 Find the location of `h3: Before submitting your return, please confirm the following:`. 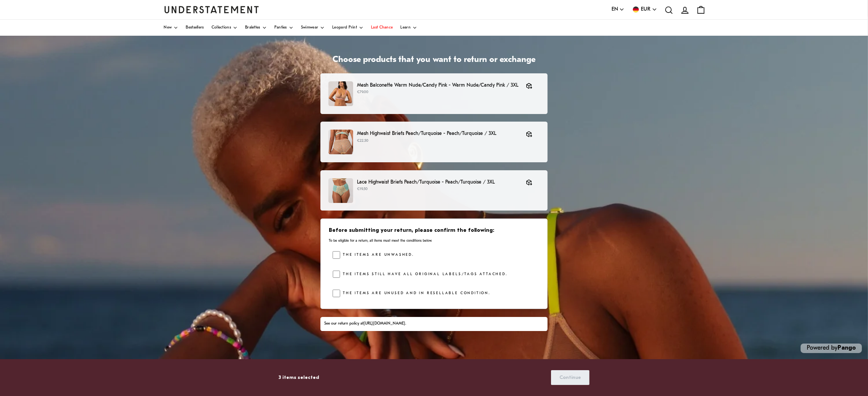

h3: Before submitting your return, please confirm the following: is located at coordinates (434, 231).